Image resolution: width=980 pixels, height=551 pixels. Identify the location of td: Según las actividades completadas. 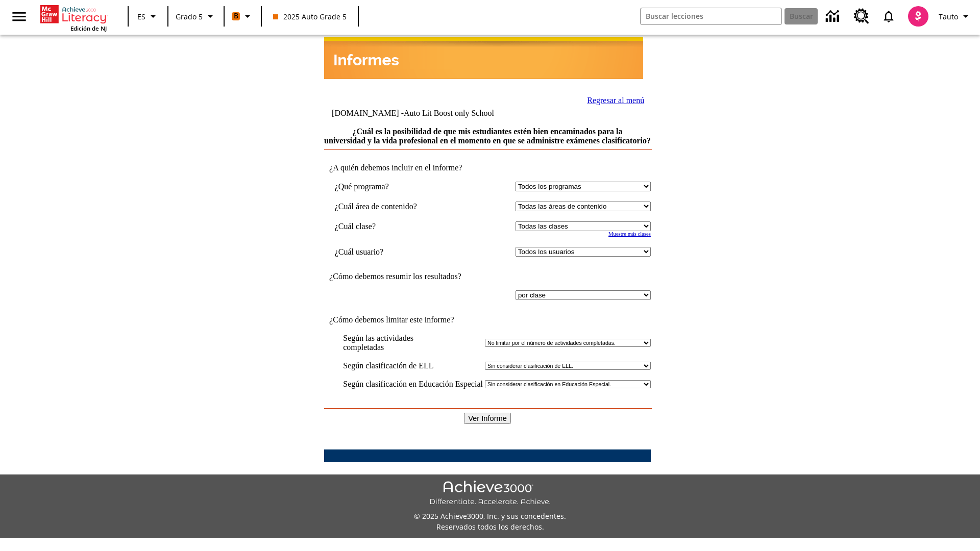
(413, 343).